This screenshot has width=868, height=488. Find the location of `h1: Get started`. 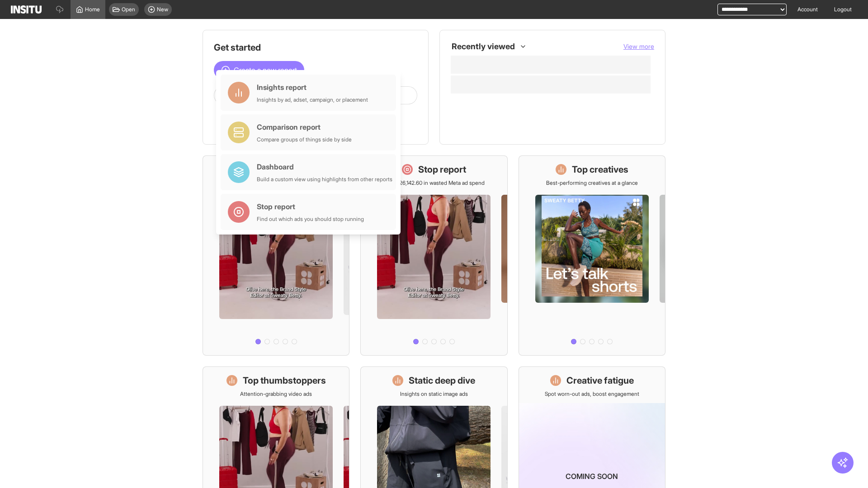

h1: Get started is located at coordinates (315, 47).